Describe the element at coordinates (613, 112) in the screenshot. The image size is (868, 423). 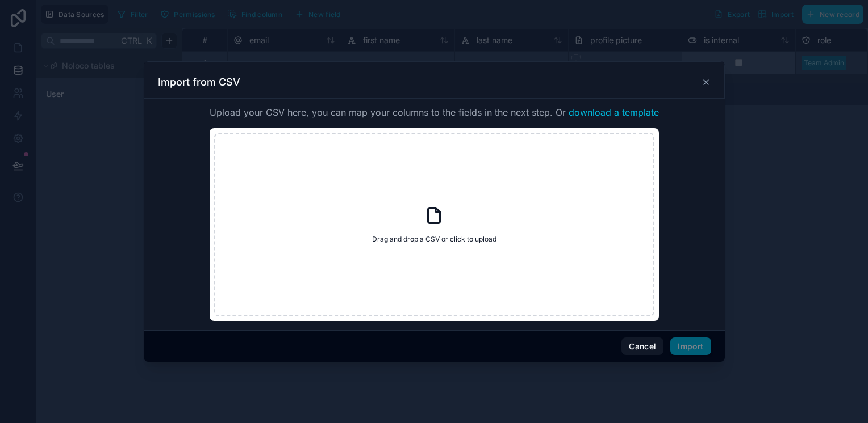
I see `button: download a template` at that location.